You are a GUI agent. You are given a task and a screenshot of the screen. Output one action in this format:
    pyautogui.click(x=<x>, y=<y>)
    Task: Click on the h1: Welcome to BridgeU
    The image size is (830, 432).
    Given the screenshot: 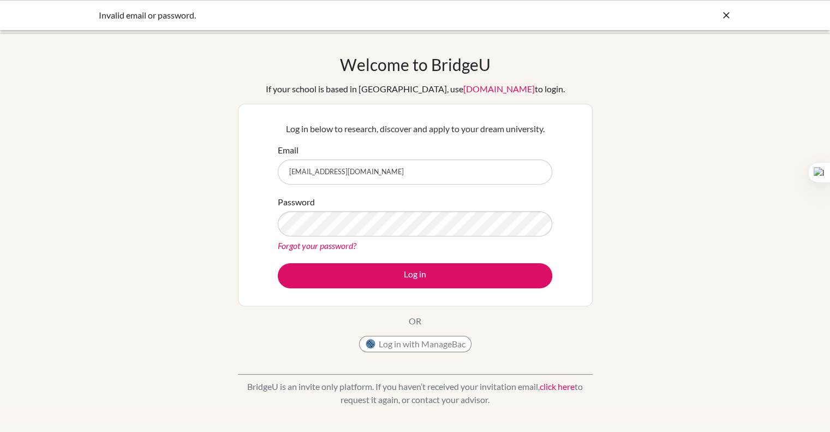 What is the action you would take?
    pyautogui.click(x=415, y=64)
    